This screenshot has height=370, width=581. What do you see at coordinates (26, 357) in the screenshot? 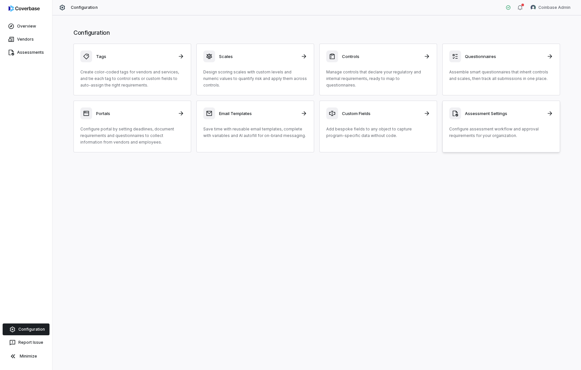
I see `button: Minimize` at bounding box center [26, 357].